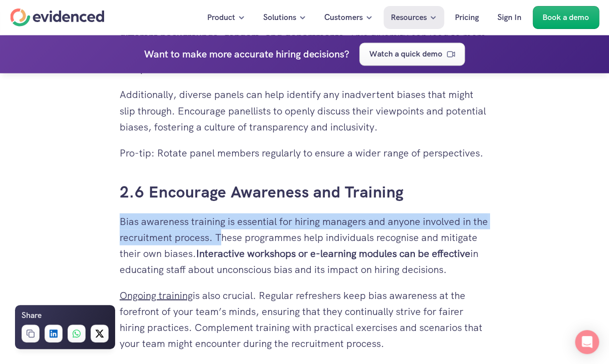 The image size is (609, 364). What do you see at coordinates (509, 18) in the screenshot?
I see `a: Sign In` at bounding box center [509, 18].